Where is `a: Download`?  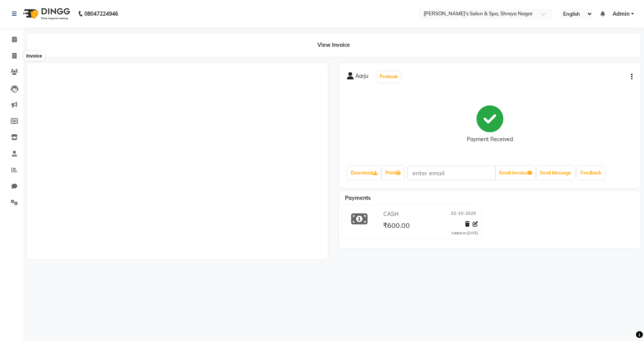
a: Download is located at coordinates (365, 173).